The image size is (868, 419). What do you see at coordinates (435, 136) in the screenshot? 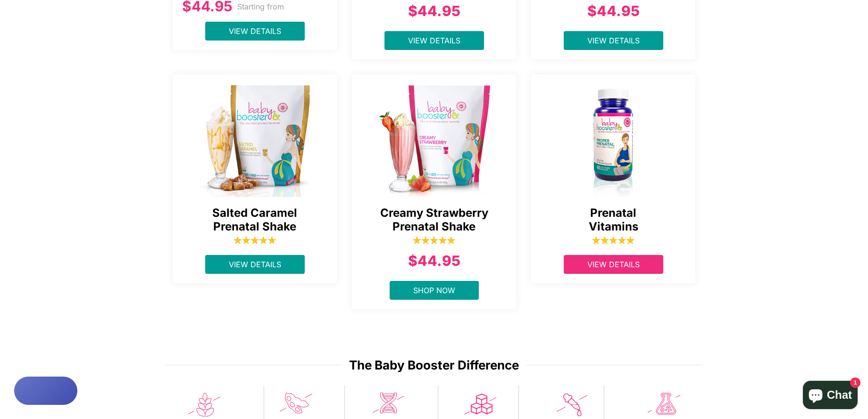
I see `a: Creamy Strawberry Prenatal Shake - Ships Same Day` at bounding box center [435, 136].